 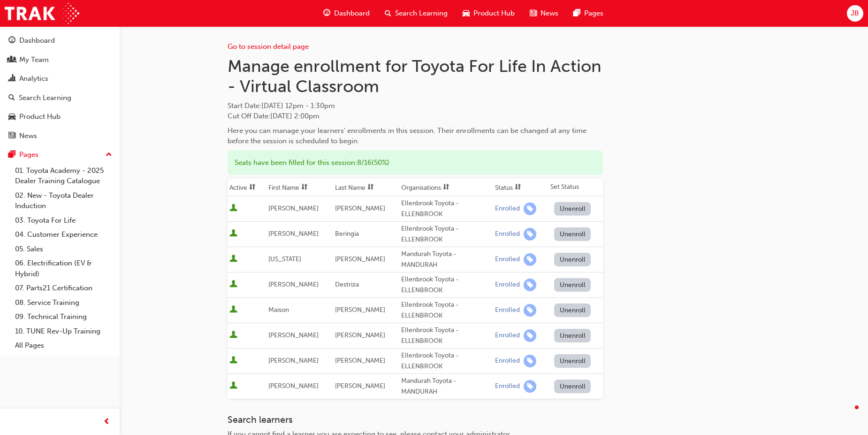 What do you see at coordinates (42, 14) in the screenshot?
I see `a: Trak` at bounding box center [42, 14].